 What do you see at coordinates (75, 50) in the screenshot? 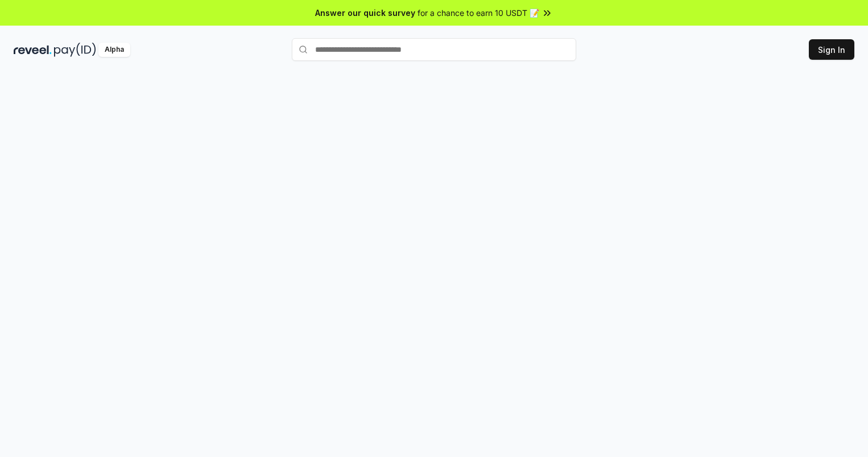
I see `img: pay_id` at bounding box center [75, 50].